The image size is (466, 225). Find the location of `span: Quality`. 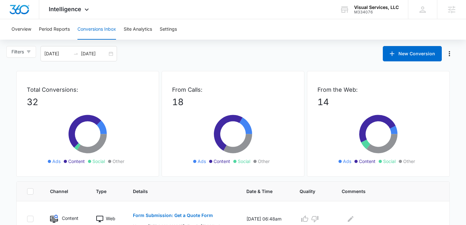

span: Quality is located at coordinates (308, 191).